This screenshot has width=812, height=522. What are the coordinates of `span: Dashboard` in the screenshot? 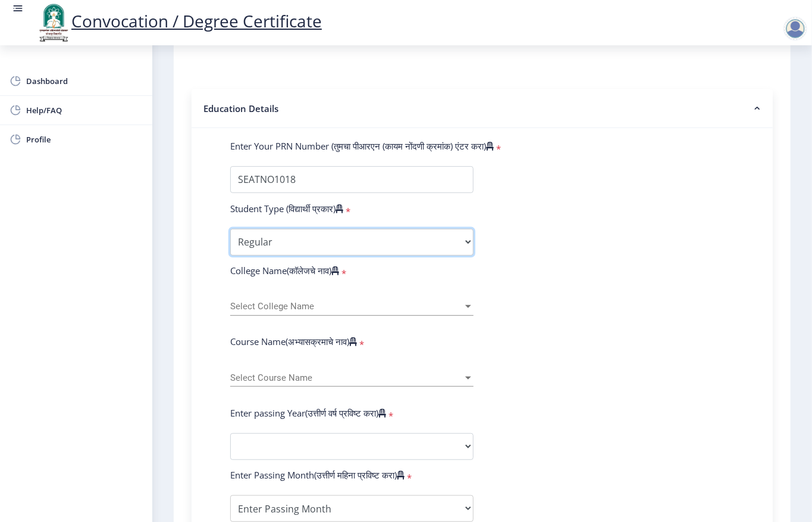 It's located at (84, 81).